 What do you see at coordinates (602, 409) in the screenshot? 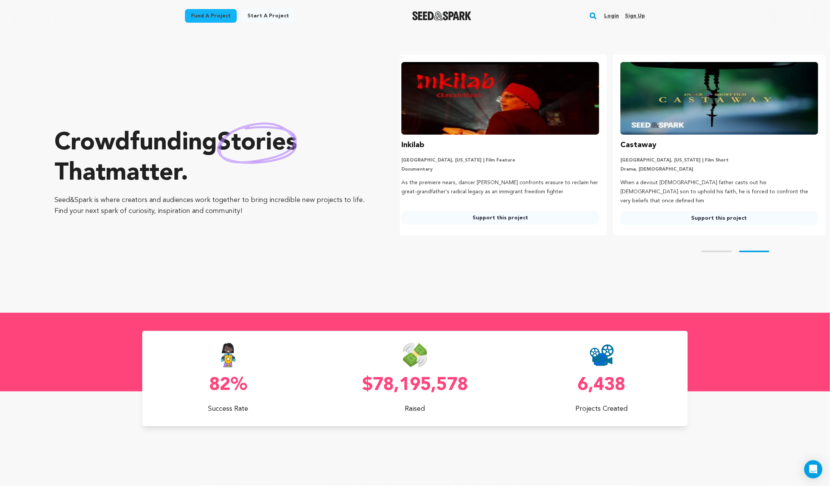
I see `p: Projects Created` at bounding box center [602, 409].